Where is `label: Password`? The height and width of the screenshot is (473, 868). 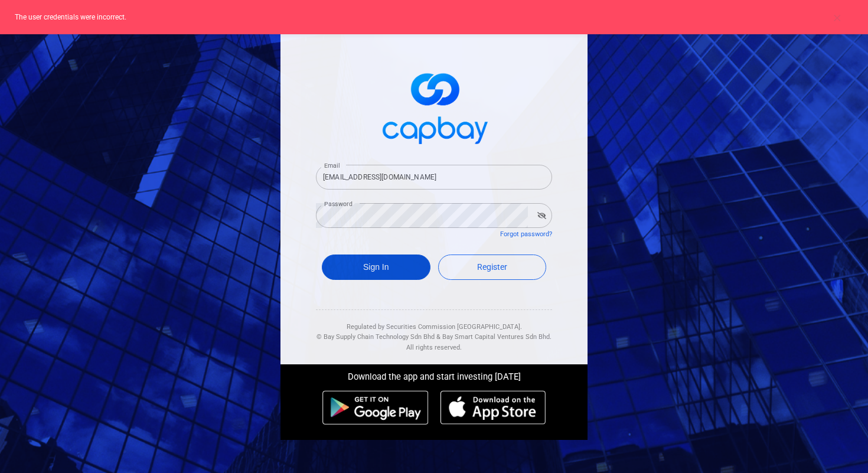 label: Password is located at coordinates (339, 204).